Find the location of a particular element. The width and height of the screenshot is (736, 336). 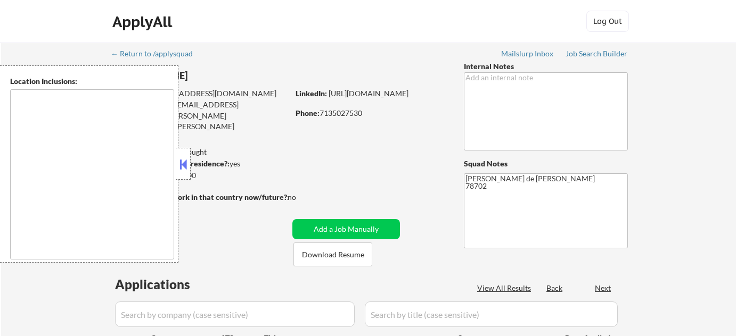

input: Search by title (case sensitive) is located at coordinates (491, 315).